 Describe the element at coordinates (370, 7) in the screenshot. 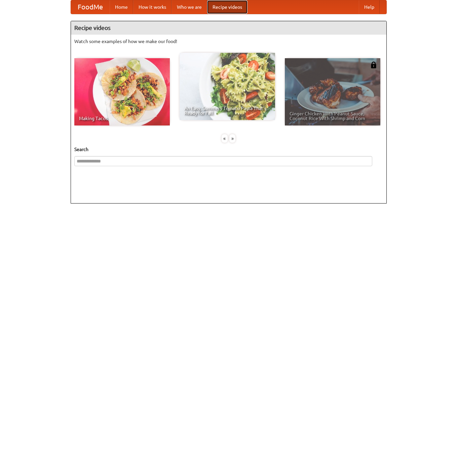

I see `a: Help` at that location.